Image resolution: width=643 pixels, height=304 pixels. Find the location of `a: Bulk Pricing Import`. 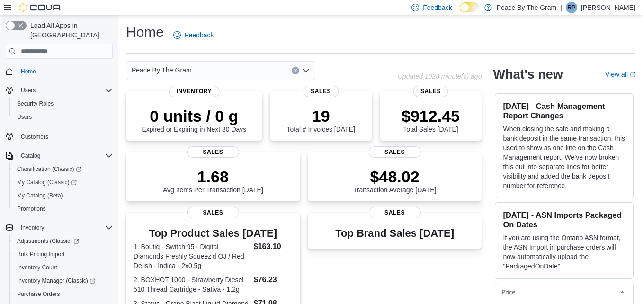

a: Bulk Pricing Import is located at coordinates (41, 254).